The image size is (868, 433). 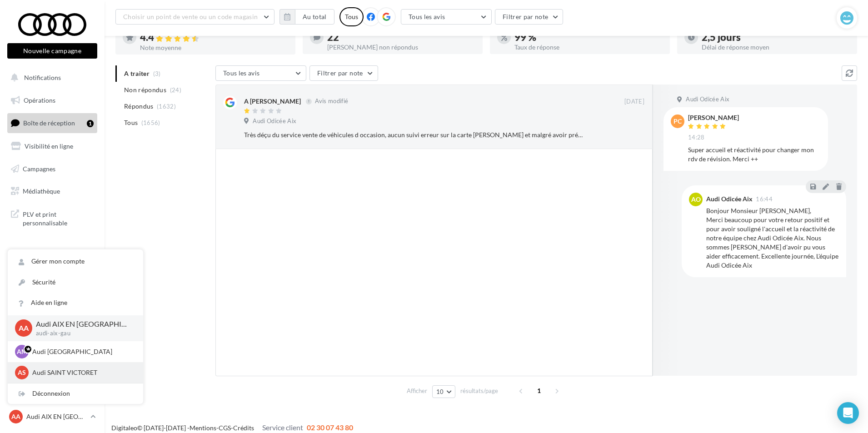 What do you see at coordinates (479, 391) in the screenshot?
I see `span: résultats/page` at bounding box center [479, 391].